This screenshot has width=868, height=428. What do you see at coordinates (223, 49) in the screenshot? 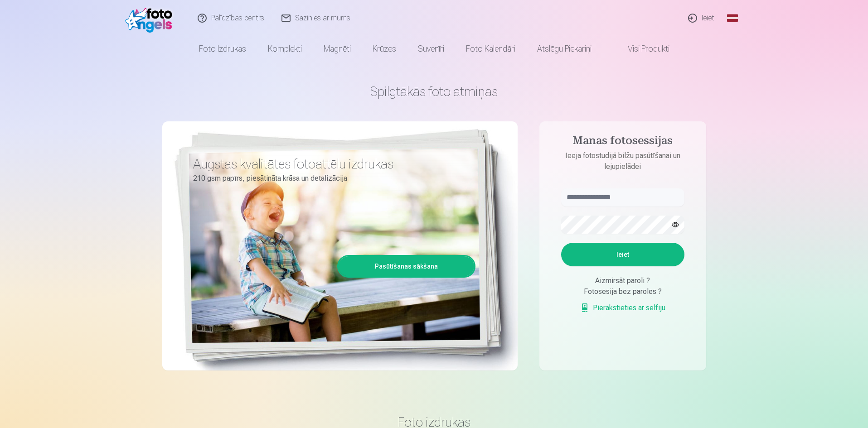
I see `a: Foto izdrukas` at bounding box center [223, 49].